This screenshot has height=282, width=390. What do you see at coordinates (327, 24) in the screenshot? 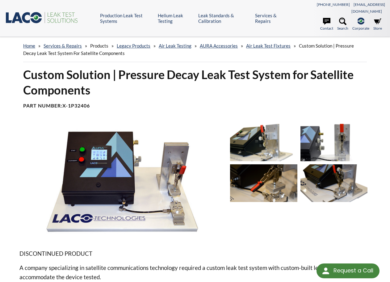
I see `a: Contact` at bounding box center [327, 24].